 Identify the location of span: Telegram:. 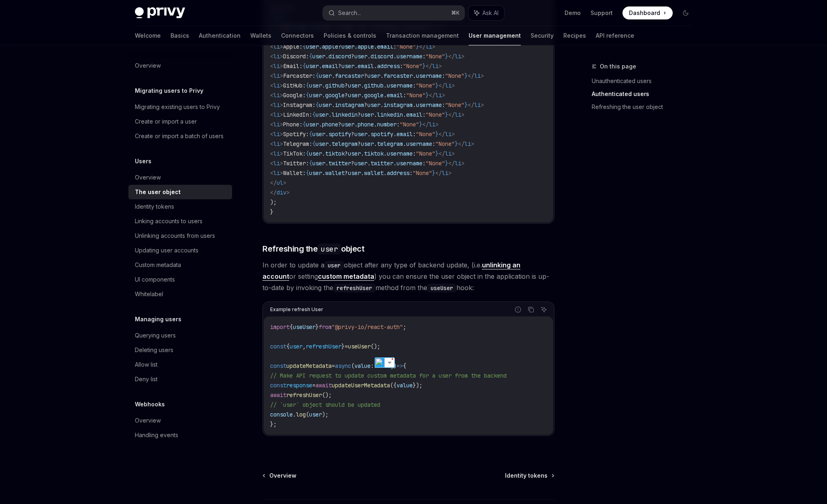
(298, 144).